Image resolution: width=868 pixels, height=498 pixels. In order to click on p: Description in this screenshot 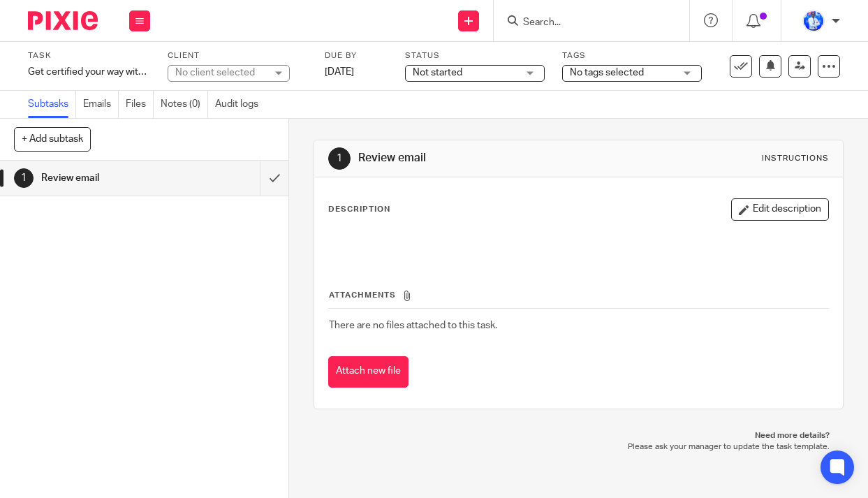, I will do `click(359, 210)`.